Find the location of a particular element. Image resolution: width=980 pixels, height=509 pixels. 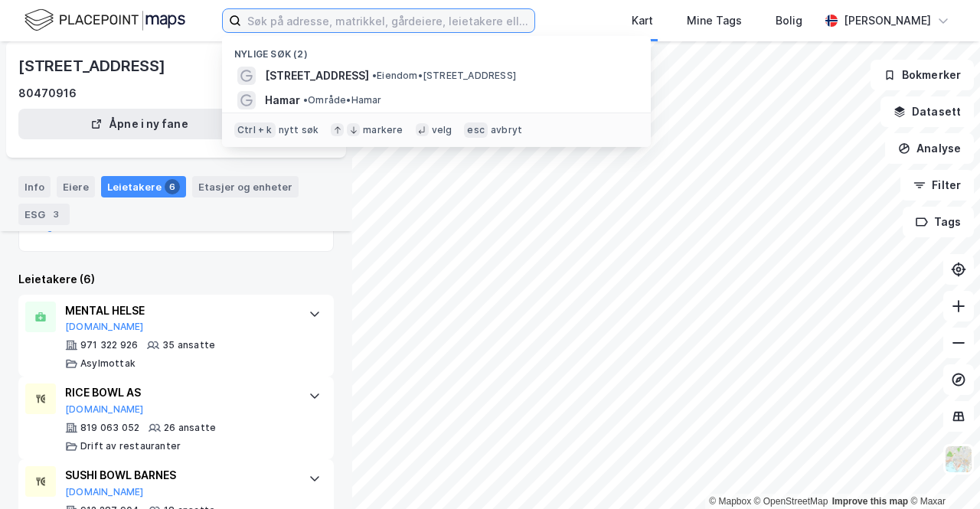

div: MENTAL HELSE is located at coordinates (179, 311).